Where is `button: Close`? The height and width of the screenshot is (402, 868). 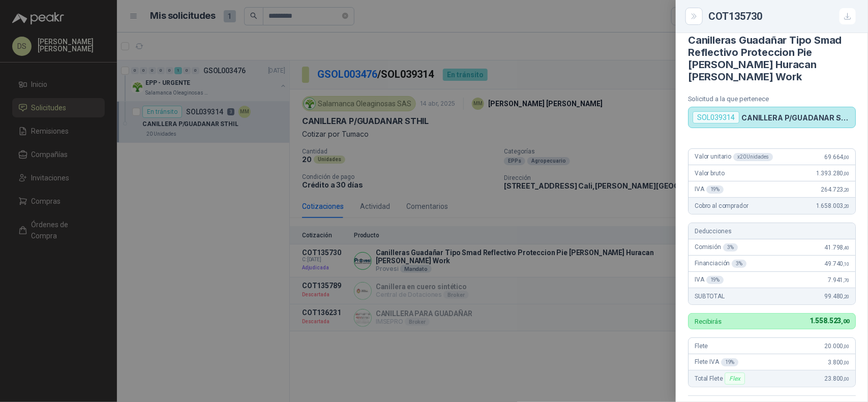 button: Close is located at coordinates (694, 16).